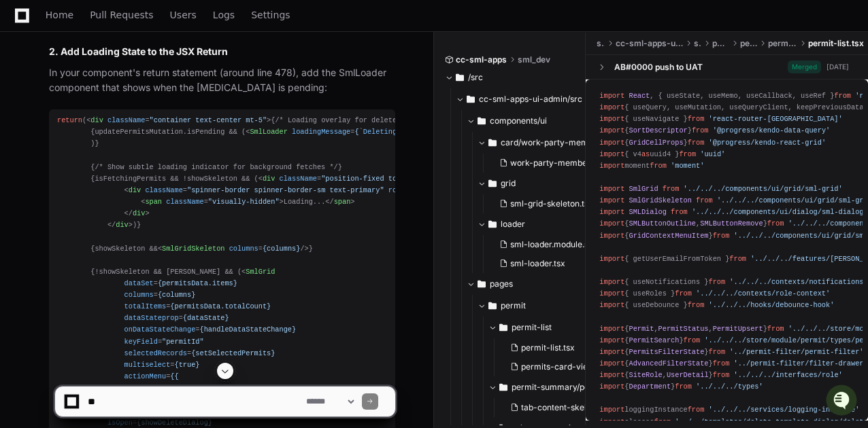 The height and width of the screenshot is (428, 868). I want to click on span: dataSet, so click(139, 283).